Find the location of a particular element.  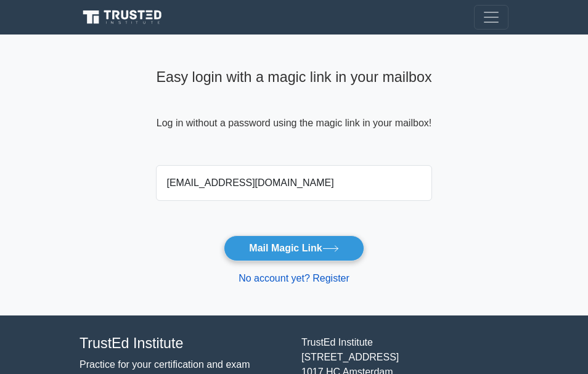

input: Email is located at coordinates (293, 183).